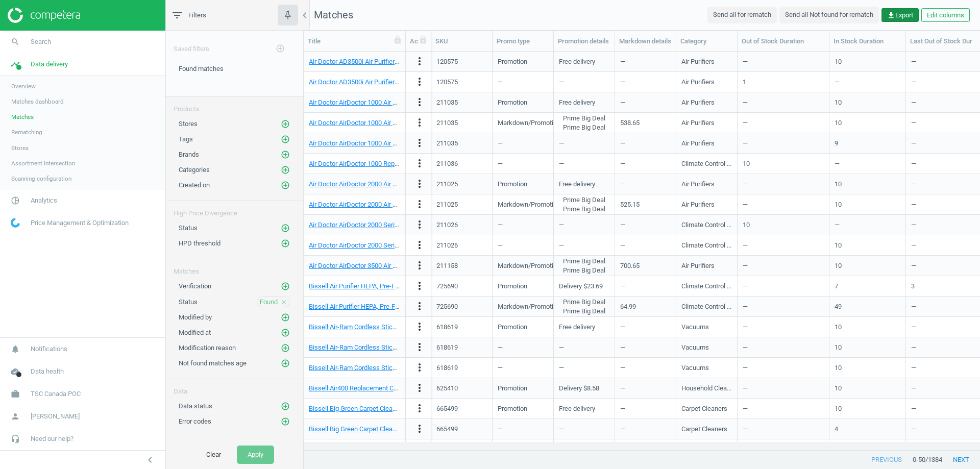 This screenshot has height=469, width=980. Describe the element at coordinates (16, 349) in the screenshot. I see `i: notifications` at that location.